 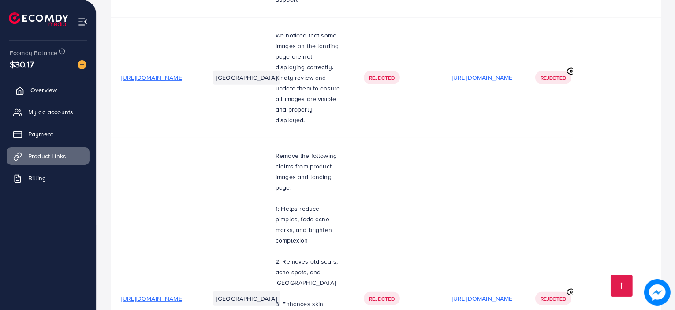 I want to click on p: We noticed that some images on the landing page are not displaying correctly. Kindly review and u..., so click(x=309, y=78).